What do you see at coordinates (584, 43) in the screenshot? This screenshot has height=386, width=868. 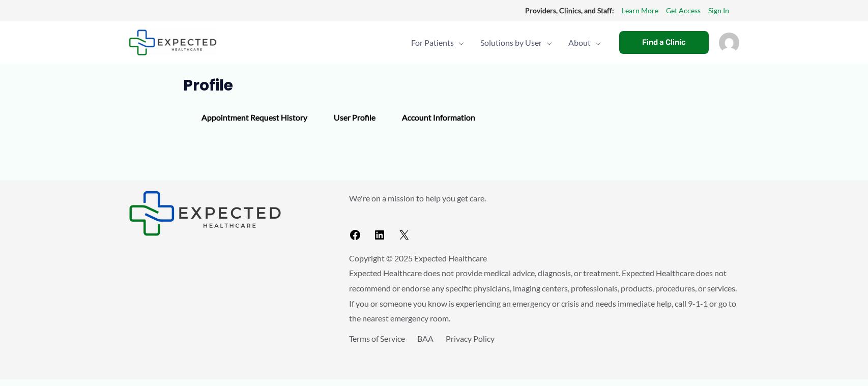 I see `a: AboutMenu Toggle` at bounding box center [584, 43].